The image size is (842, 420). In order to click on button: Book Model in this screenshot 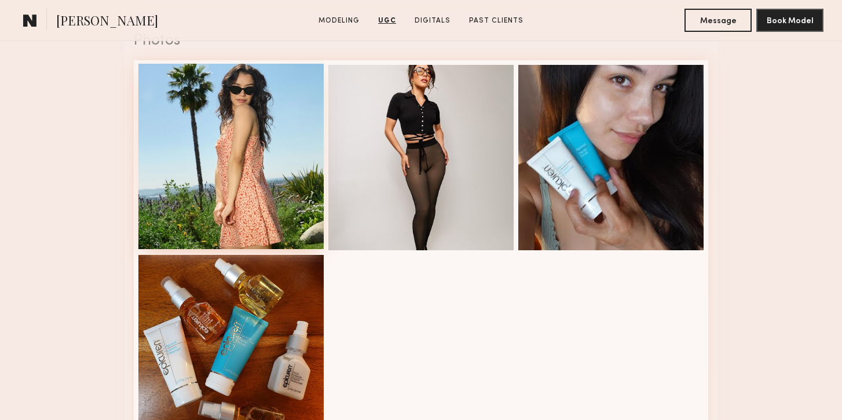, I will do `click(790, 20)`.